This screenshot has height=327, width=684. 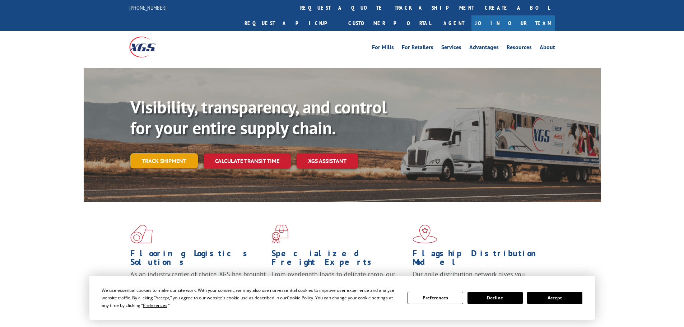 What do you see at coordinates (250, 297) in the screenshot?
I see `div: We use essential cookies to make our site work. With your consent, we may also use non-essential ...` at bounding box center [250, 297].